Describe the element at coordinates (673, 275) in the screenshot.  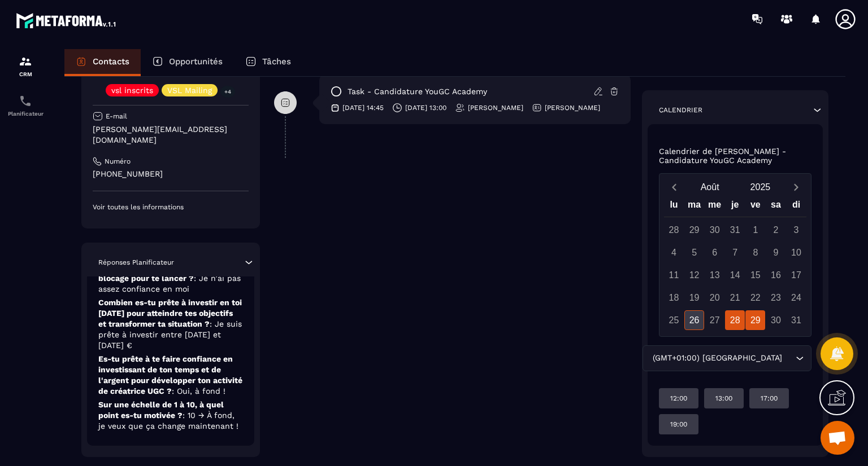
I see `div: 11` at that location.